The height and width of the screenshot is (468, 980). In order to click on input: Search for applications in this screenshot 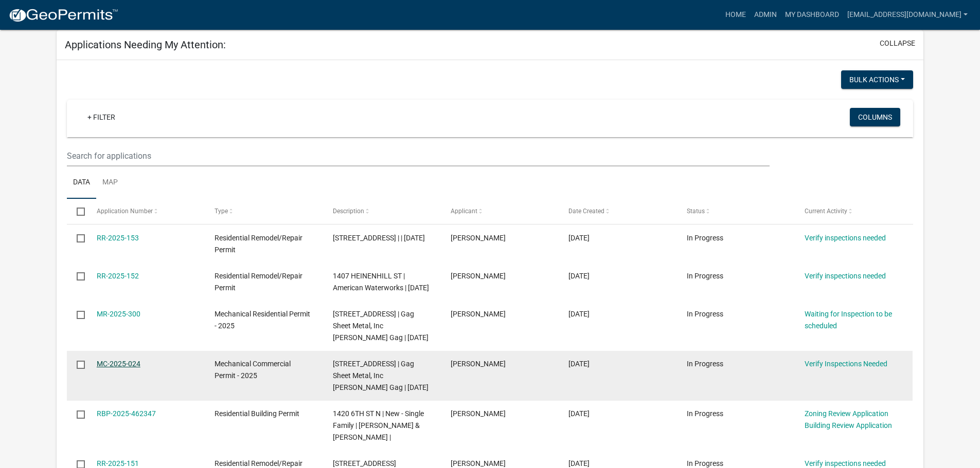, I will do `click(418, 155)`.